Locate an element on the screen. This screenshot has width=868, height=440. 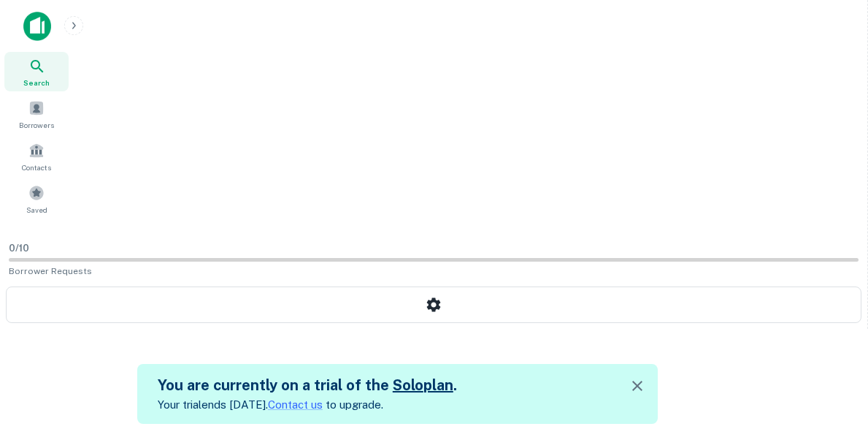
a: Contacts is located at coordinates (37, 156).